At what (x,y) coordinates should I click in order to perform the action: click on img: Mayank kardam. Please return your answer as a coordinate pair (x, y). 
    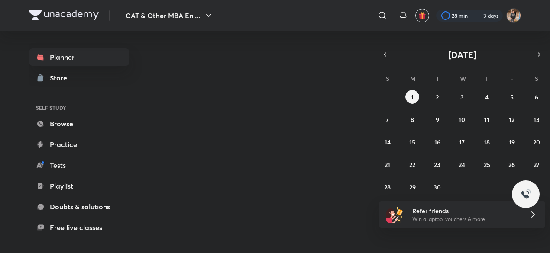
    Looking at the image, I should click on (513, 16).